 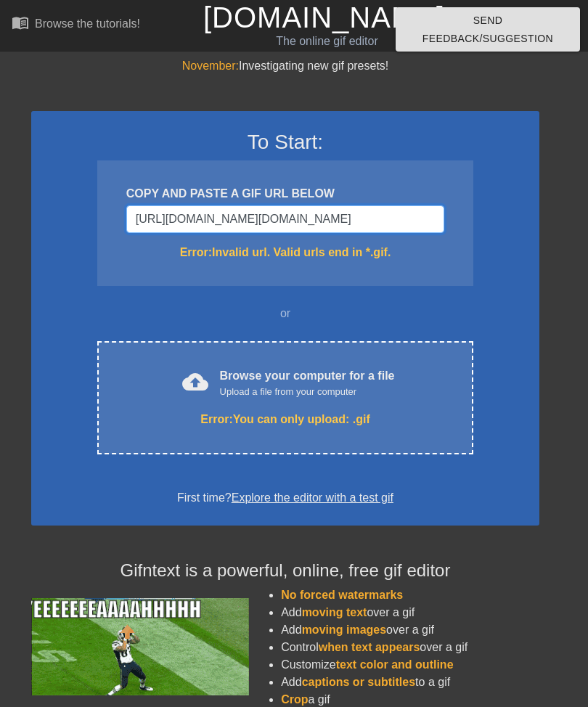 What do you see at coordinates (358, 682) in the screenshot?
I see `span: captions or subtitles` at bounding box center [358, 682].